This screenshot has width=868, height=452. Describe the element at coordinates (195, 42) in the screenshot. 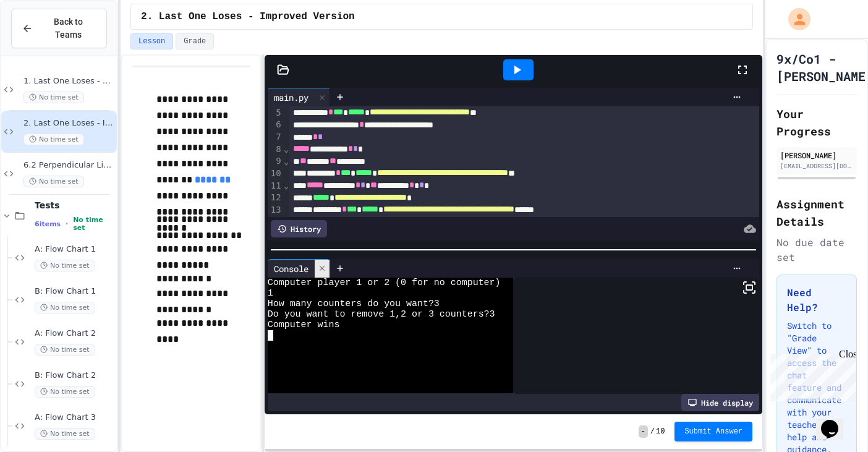

I see `button: Grade` at that location.